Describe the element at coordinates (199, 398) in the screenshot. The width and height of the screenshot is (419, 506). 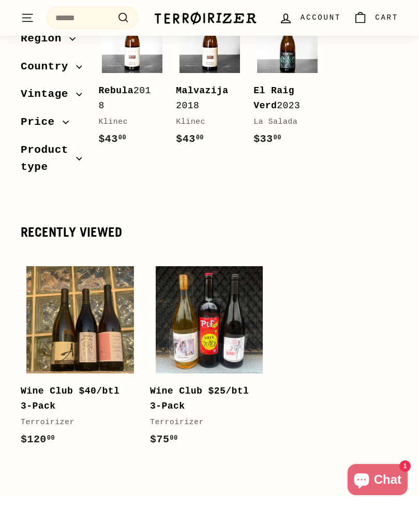
I see `b: Wine Club $25/btl 3-Pack` at that location.